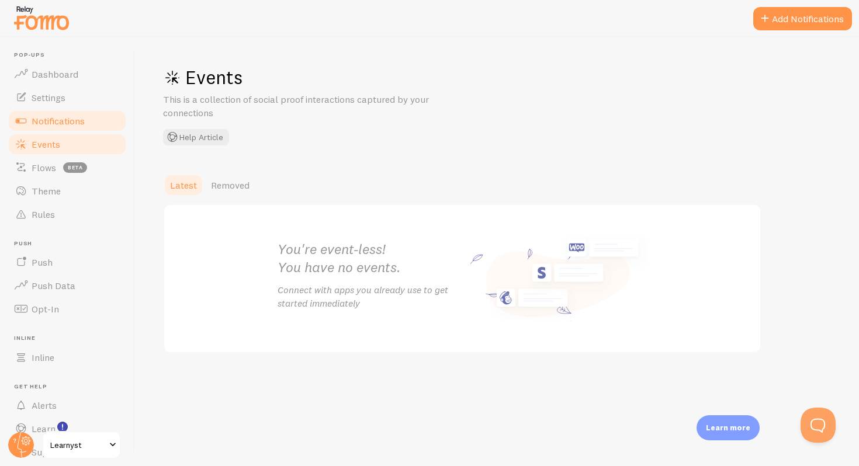 This screenshot has width=859, height=466. I want to click on a: Settings, so click(67, 98).